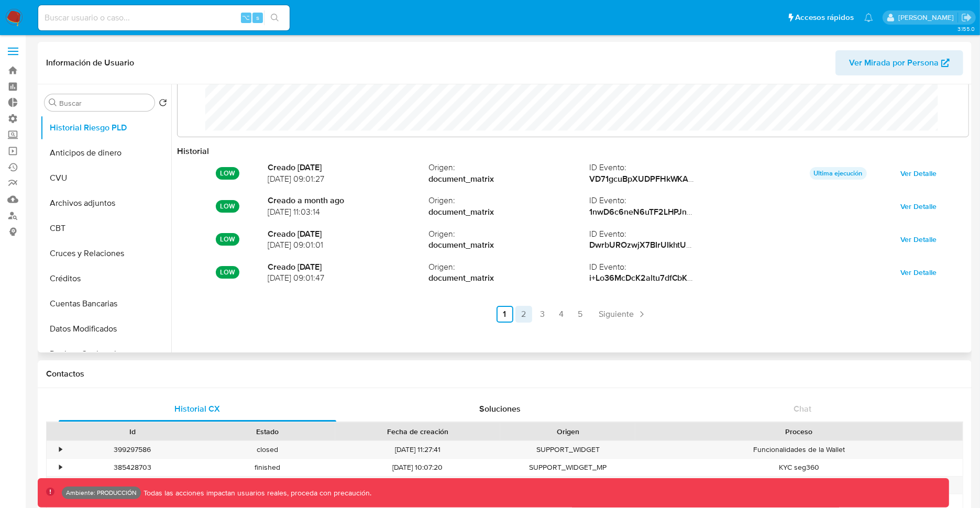 The height and width of the screenshot is (508, 980). What do you see at coordinates (106, 354) in the screenshot?
I see `button: Devices Geolocation` at bounding box center [106, 354].